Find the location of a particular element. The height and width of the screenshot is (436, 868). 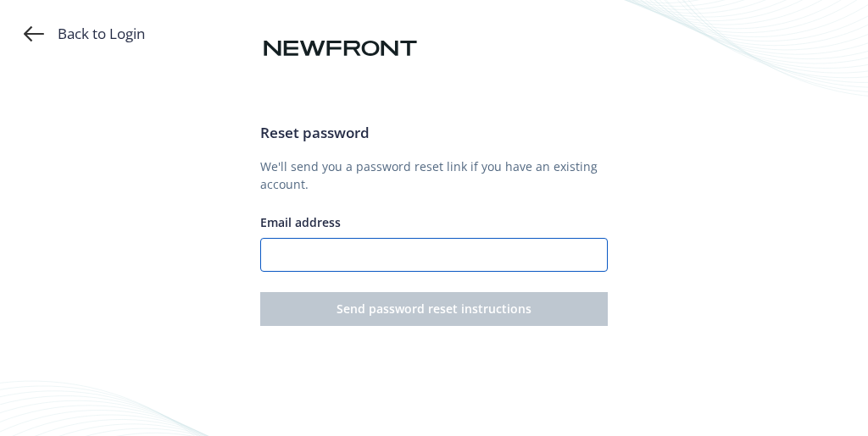

span: Email address is located at coordinates (300, 222).